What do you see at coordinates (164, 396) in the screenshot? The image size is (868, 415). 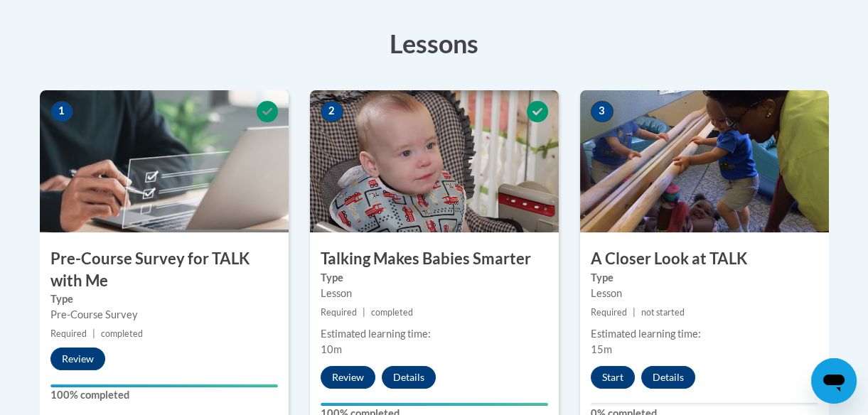 I see `label: 100% completed` at bounding box center [164, 396].